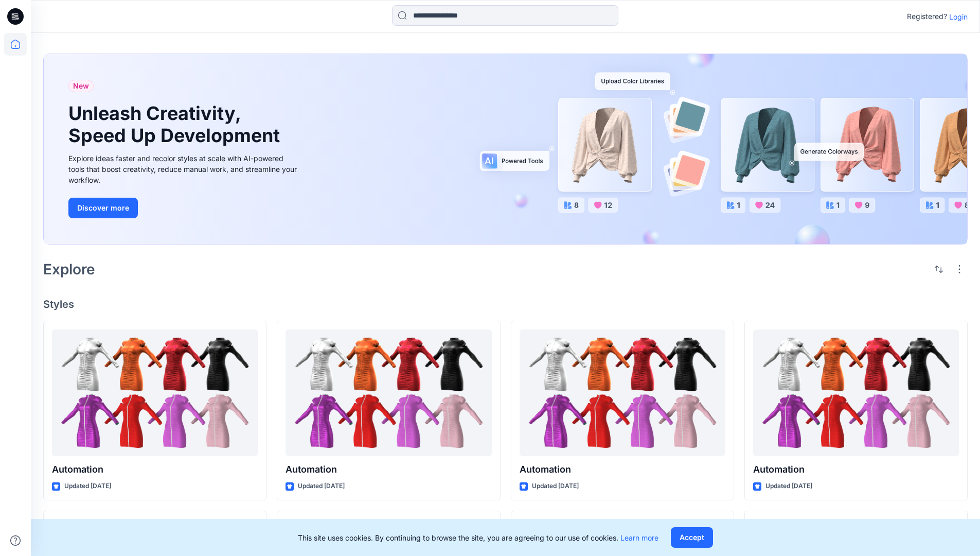  Describe the element at coordinates (959, 17) in the screenshot. I see `p: Login` at that location.